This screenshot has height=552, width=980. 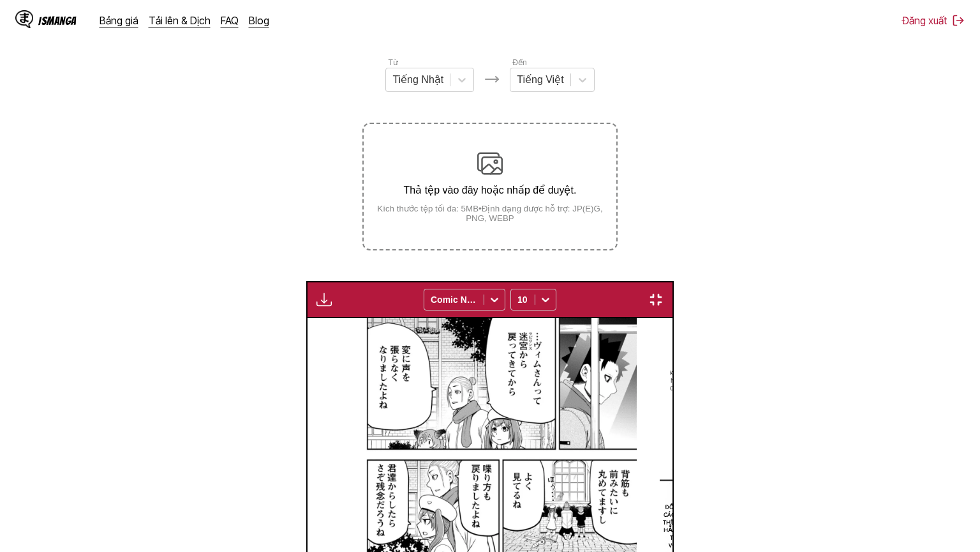 What do you see at coordinates (687, 385) in the screenshot?
I see `p: không còn nói to một cách kỳ lạ nữa nhỉ` at bounding box center [687, 385].